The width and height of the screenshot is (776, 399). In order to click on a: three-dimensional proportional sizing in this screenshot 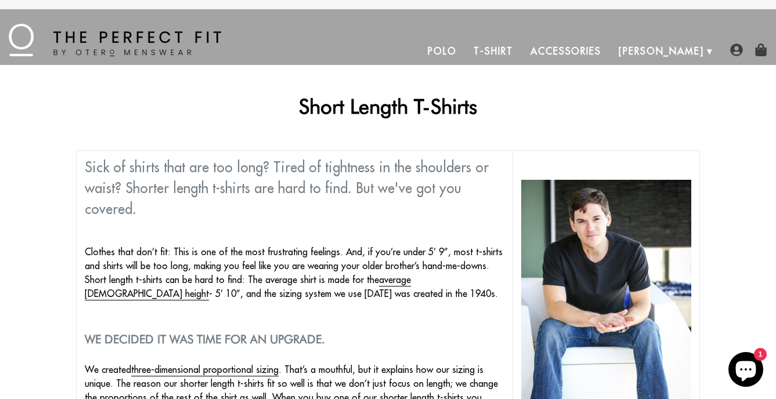, I will do `click(205, 370)`.